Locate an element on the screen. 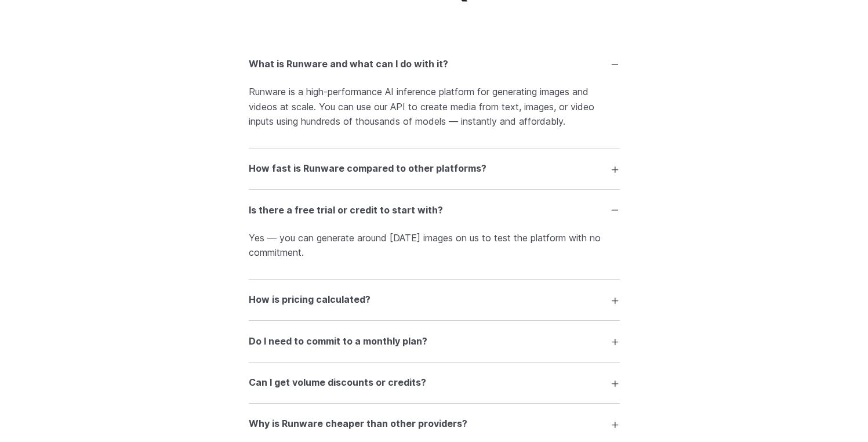 The height and width of the screenshot is (442, 868). p: Runware is a high-performance AI inference platform for generating images and videos at scale. Yo... is located at coordinates (435, 106).